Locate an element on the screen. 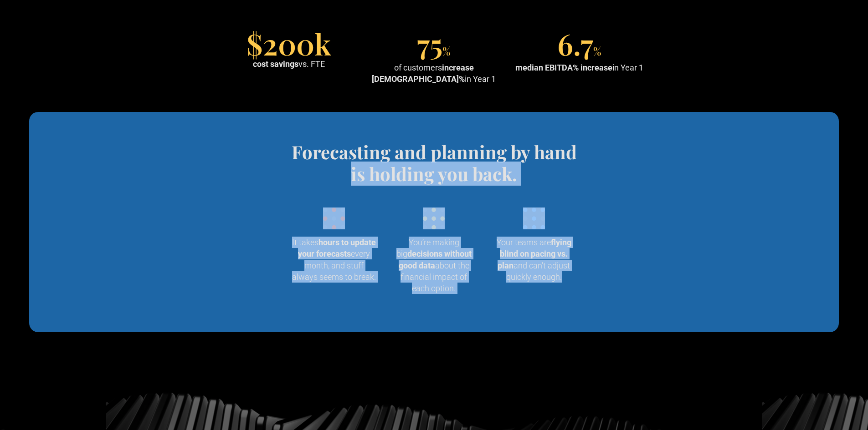 The width and height of the screenshot is (868, 430). strong: flying blind on pacing vs. plan is located at coordinates (535, 254).